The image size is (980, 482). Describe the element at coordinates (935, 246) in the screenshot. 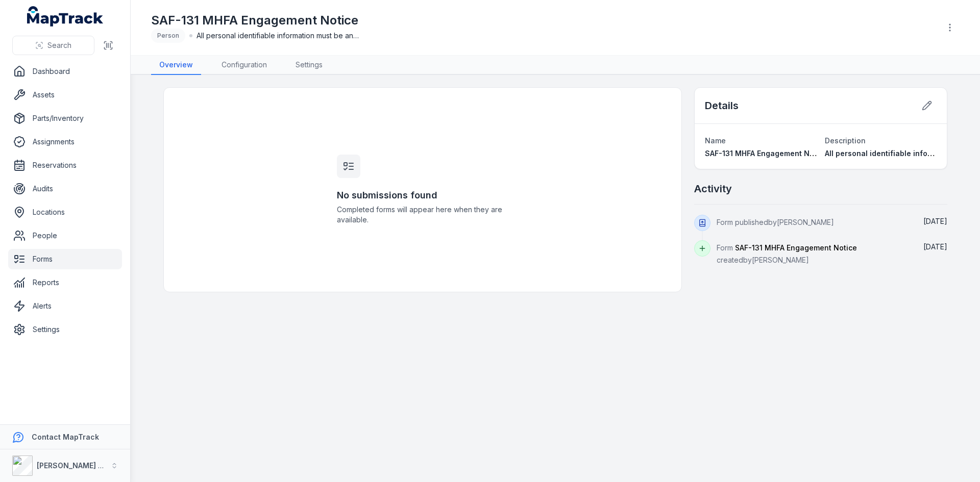

I see `time: 9/11/2025, 8:46:46 AM` at that location.